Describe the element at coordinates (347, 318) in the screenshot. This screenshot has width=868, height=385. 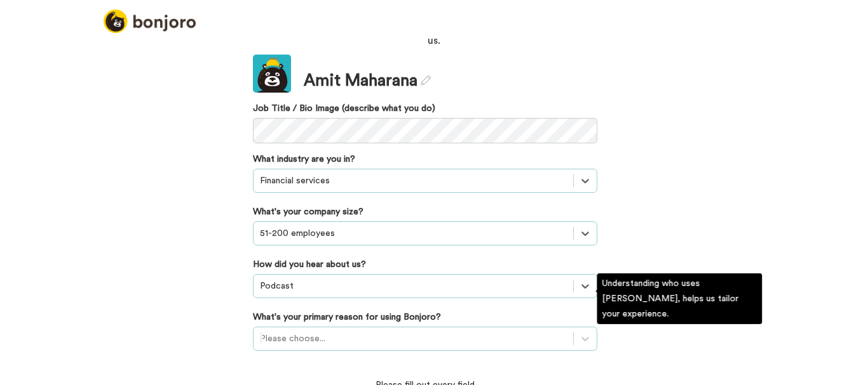
I see `label: What's your primary reason for using Bonjoro?` at that location.